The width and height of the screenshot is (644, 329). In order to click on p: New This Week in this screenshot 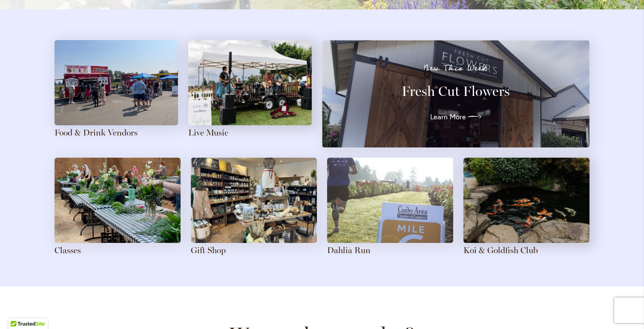, I will do `click(456, 68)`.